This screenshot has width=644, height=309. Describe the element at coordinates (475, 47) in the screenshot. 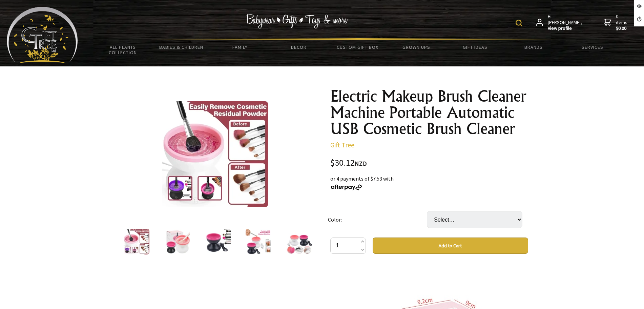

I see `a: Gift Ideas` at that location.